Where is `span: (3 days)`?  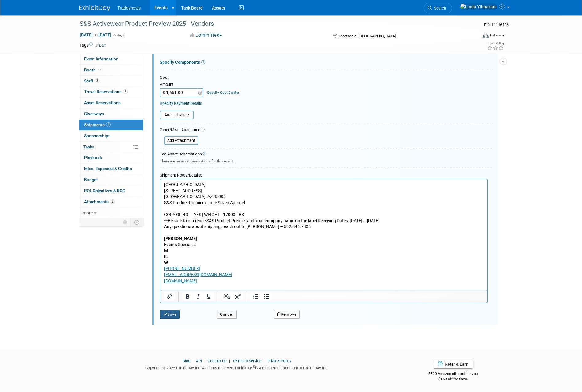
span: (3 days) is located at coordinates (119, 35).